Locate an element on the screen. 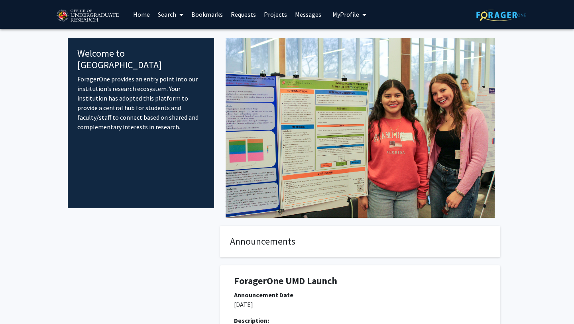 Image resolution: width=574 pixels, height=324 pixels. a: Bookmarks is located at coordinates (207, 14).